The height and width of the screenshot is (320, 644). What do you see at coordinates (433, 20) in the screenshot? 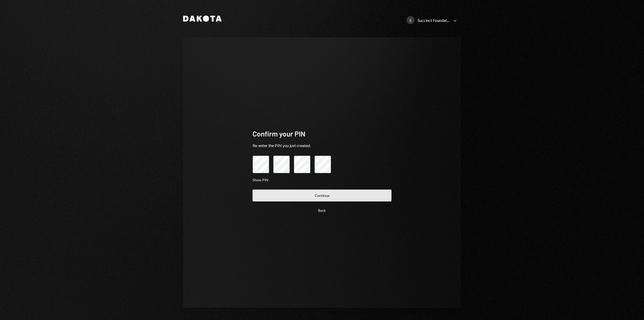
I see `div: Succinct Foundat...` at bounding box center [433, 20].